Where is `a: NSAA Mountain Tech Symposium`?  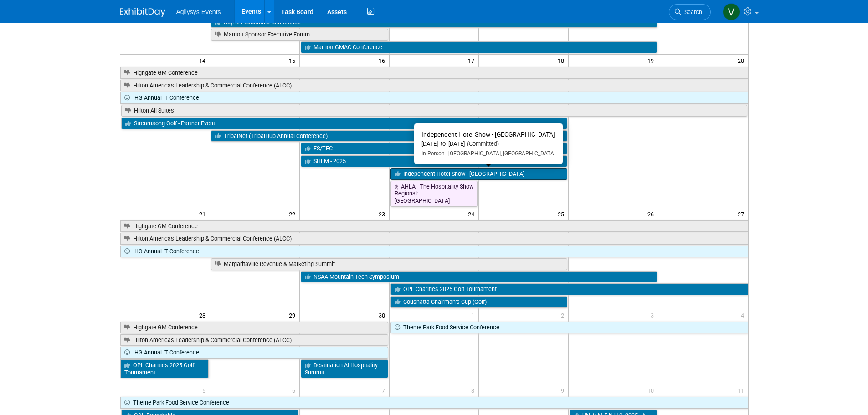
a: NSAA Mountain Tech Symposium is located at coordinates (479, 277).